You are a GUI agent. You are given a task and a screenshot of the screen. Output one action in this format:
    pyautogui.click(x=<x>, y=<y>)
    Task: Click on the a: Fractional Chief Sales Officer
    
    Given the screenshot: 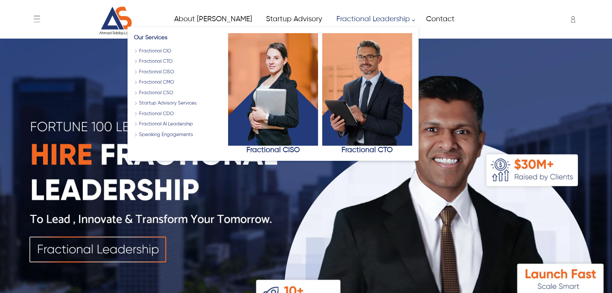 What is the action you would take?
    pyautogui.click(x=179, y=93)
    